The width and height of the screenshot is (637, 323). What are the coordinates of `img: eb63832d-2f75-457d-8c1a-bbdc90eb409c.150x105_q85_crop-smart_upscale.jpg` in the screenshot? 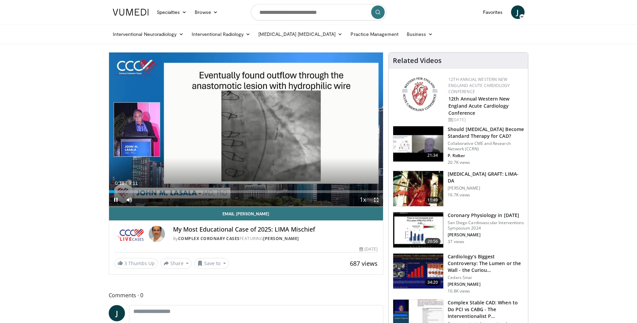 It's located at (418, 144).